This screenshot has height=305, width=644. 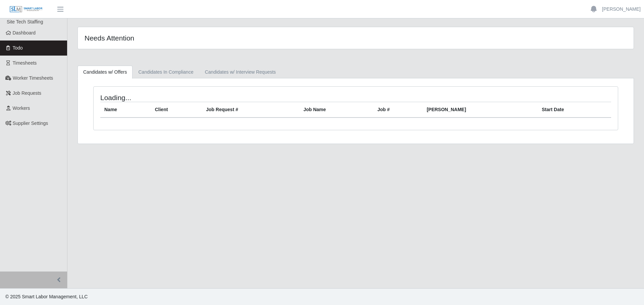 I want to click on span: Todo, so click(x=18, y=48).